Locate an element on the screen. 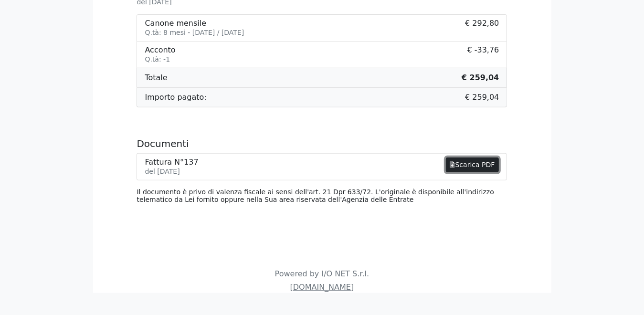 This screenshot has height=315, width=644. b: € 259,04 is located at coordinates (480, 77).